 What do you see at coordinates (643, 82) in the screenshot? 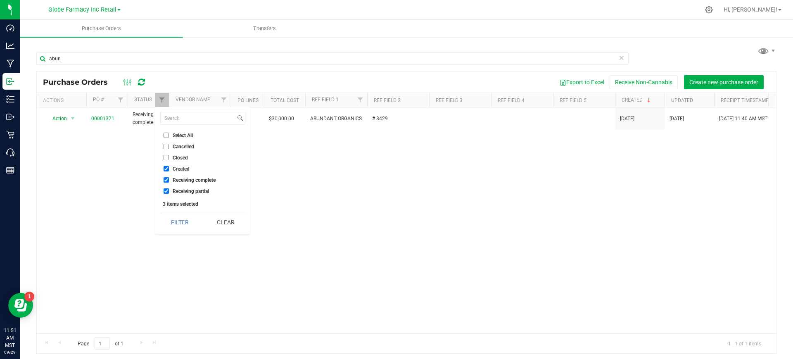
I see `button: Receive Non-Cannabis` at bounding box center [643, 82].